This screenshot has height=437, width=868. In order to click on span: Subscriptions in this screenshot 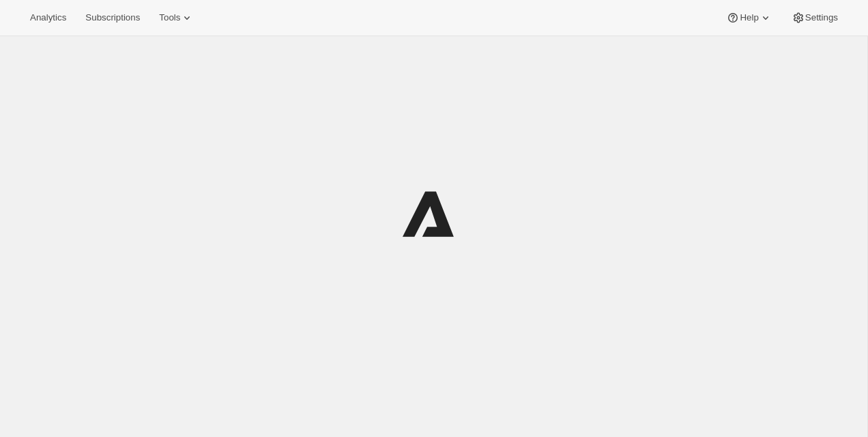, I will do `click(113, 17)`.